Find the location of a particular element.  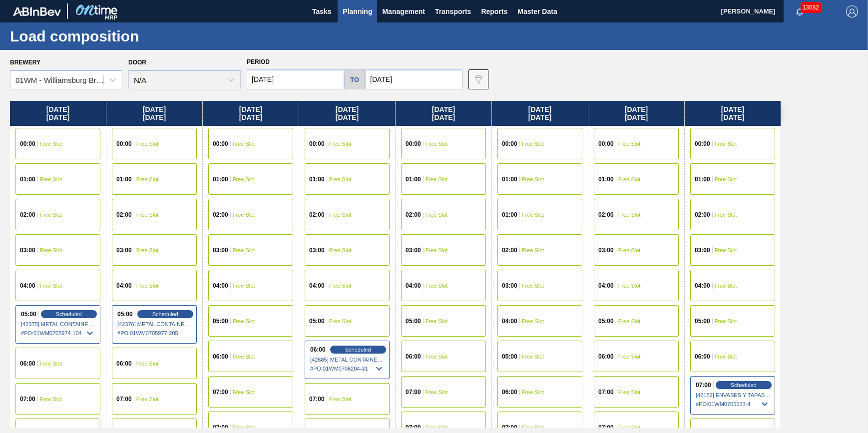

button: Notifications is located at coordinates (799, 12).